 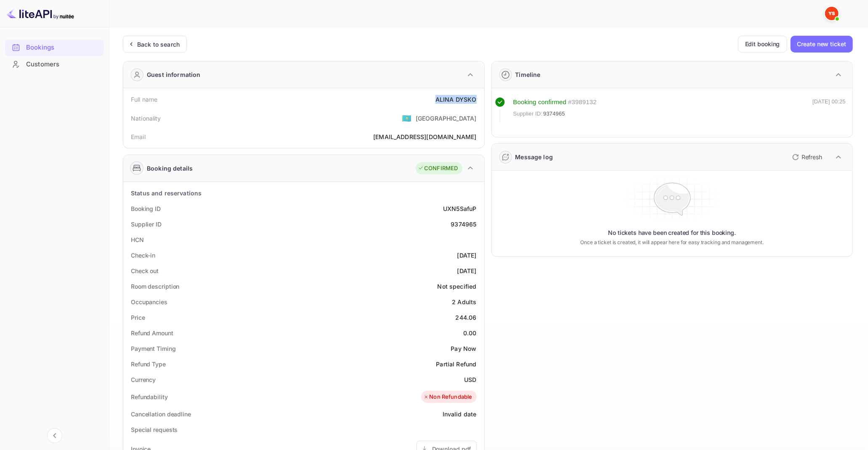 What do you see at coordinates (153, 348) in the screenshot?
I see `div: Payment Timing` at bounding box center [153, 348].